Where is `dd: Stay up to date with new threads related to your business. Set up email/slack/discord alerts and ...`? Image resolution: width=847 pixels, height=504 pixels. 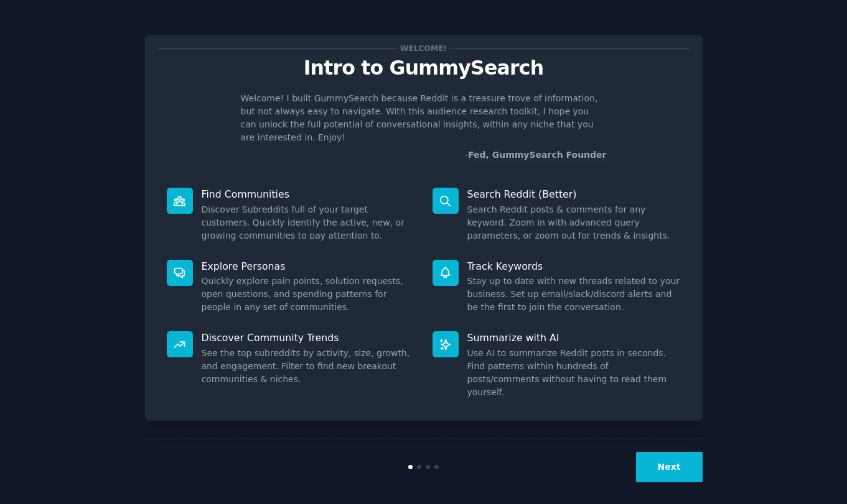
dd: Stay up to date with new threads related to your business. Set up email/slack/discord alerts and ... is located at coordinates (574, 294).